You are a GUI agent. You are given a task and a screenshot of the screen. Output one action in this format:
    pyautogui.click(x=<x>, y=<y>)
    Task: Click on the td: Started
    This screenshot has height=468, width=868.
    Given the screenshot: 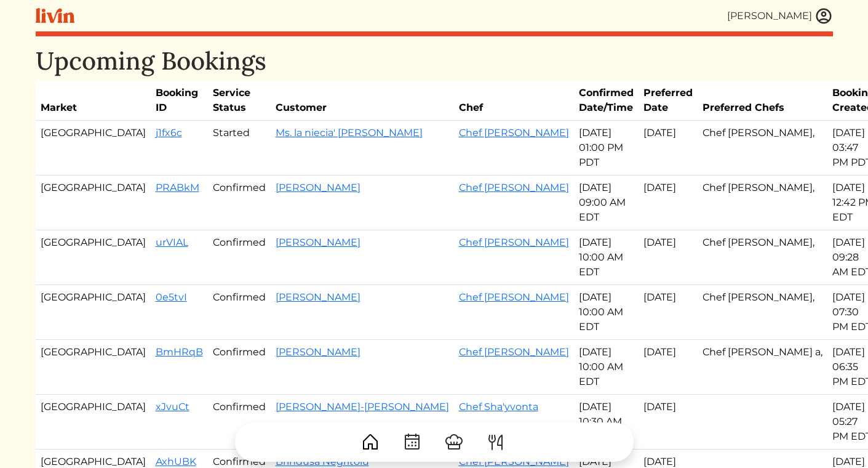 What is the action you would take?
    pyautogui.click(x=240, y=148)
    